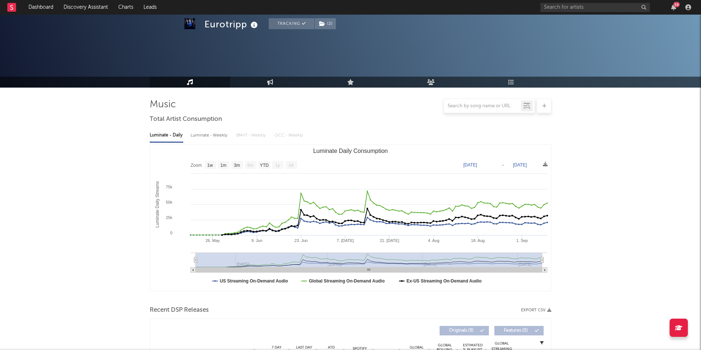 The height and width of the screenshot is (350, 701). I want to click on text: 23. Jun, so click(301, 241).